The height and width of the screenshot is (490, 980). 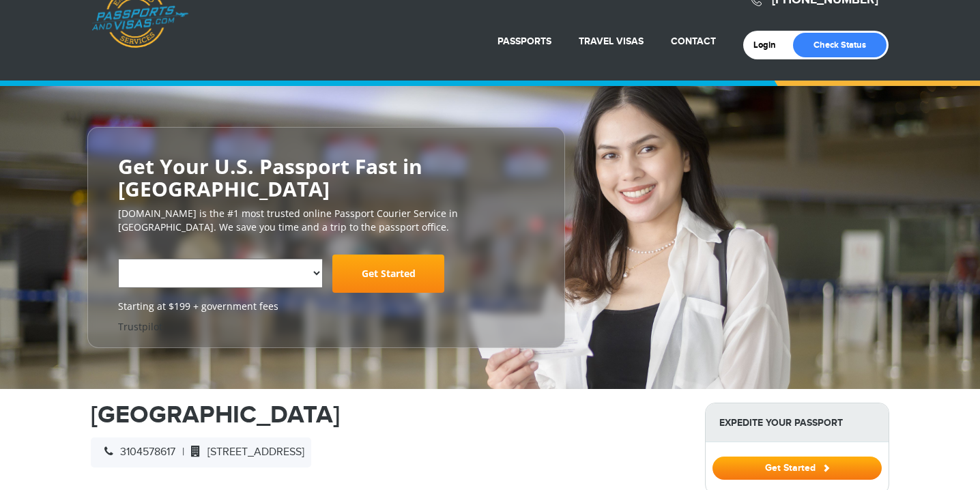 I want to click on a: Login, so click(x=769, y=45).